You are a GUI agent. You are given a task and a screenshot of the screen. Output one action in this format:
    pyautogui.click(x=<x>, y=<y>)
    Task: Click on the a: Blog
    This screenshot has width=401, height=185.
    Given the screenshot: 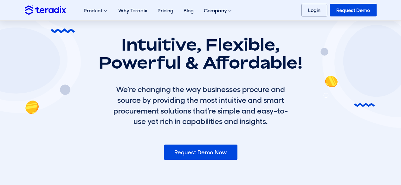 What is the action you would take?
    pyautogui.click(x=188, y=10)
    